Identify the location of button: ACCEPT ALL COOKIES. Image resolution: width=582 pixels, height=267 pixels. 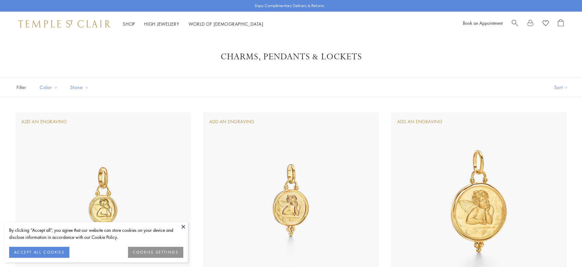
(39, 252).